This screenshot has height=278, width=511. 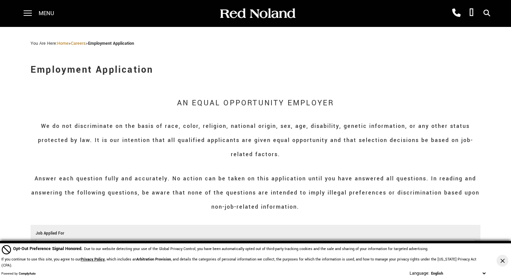 I want to click on select: Language Select, so click(x=459, y=273).